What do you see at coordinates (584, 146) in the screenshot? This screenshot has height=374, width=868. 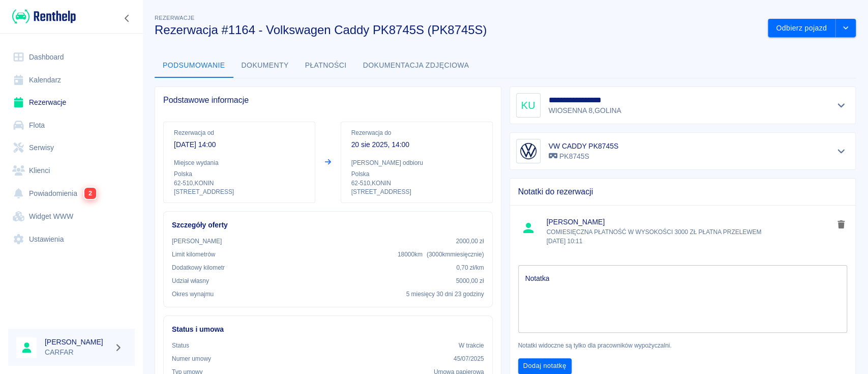 I see `h6: VW CADDY PK8745S` at bounding box center [584, 146].